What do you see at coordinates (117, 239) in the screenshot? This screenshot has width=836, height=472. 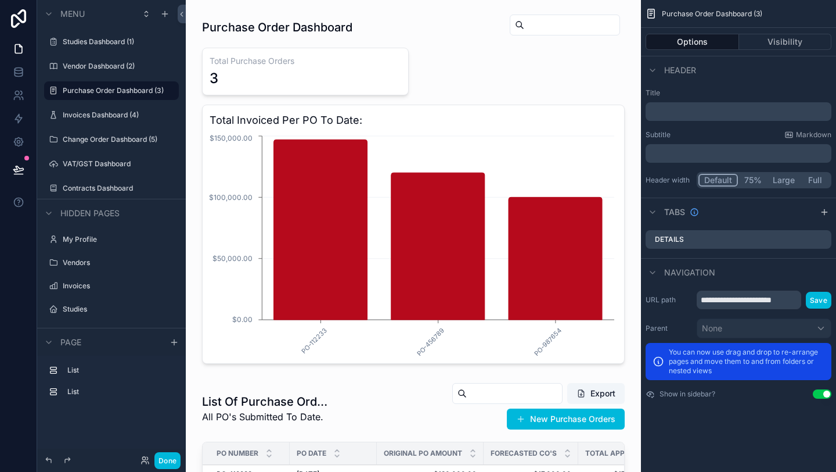 I see `a: My Profile` at bounding box center [117, 239].